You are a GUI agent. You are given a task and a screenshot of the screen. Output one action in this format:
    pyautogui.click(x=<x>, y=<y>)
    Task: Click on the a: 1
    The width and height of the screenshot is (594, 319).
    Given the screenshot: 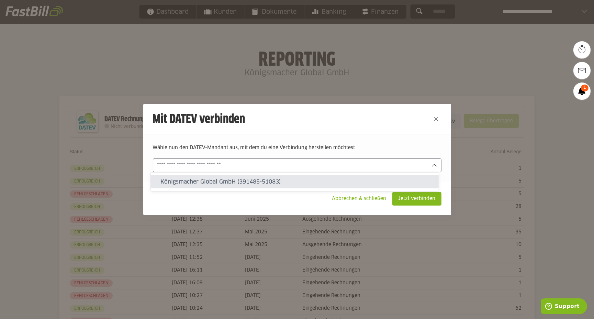 What is the action you would take?
    pyautogui.click(x=582, y=91)
    